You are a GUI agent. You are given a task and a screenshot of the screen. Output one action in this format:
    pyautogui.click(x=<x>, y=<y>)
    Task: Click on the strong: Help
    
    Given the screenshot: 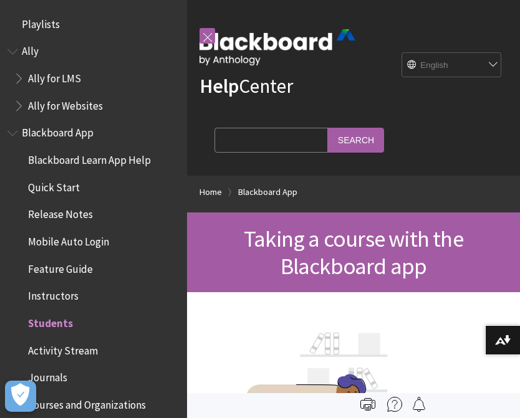 What is the action you would take?
    pyautogui.click(x=219, y=86)
    